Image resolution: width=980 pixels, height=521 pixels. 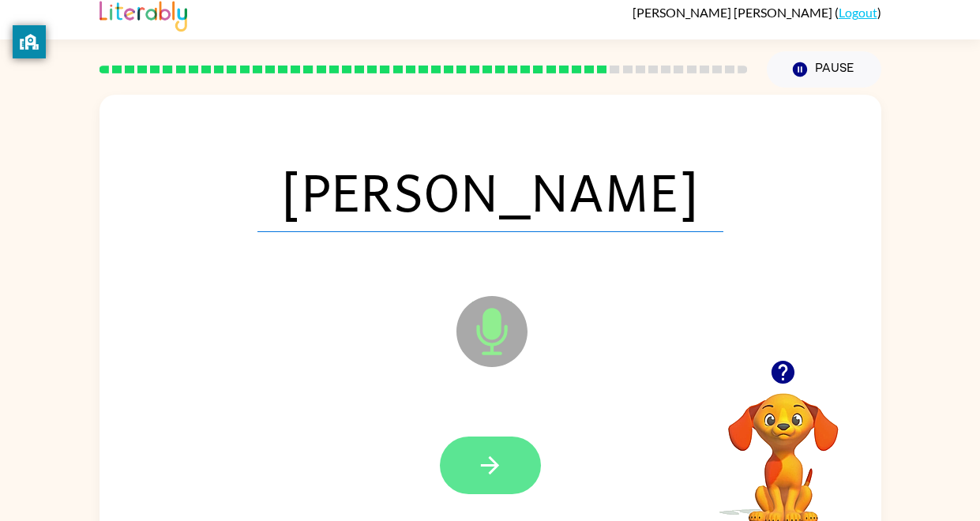 What do you see at coordinates (858, 12) in the screenshot?
I see `a: Logout` at bounding box center [858, 12].